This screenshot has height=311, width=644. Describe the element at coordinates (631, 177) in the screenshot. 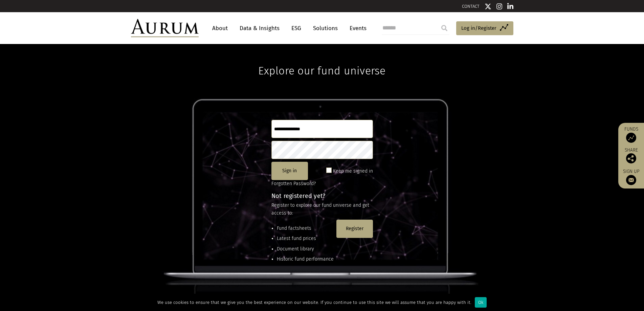

I see `a: Sign up` at that location.